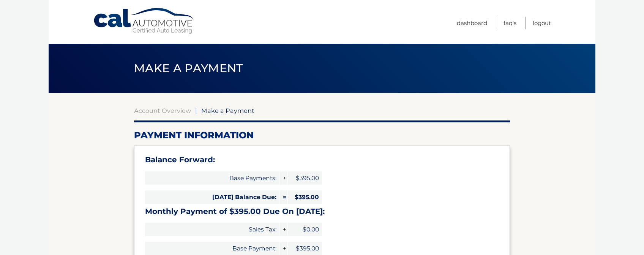 The height and width of the screenshot is (255, 644). What do you see at coordinates (305, 229) in the screenshot?
I see `span: $0.00` at bounding box center [305, 229].